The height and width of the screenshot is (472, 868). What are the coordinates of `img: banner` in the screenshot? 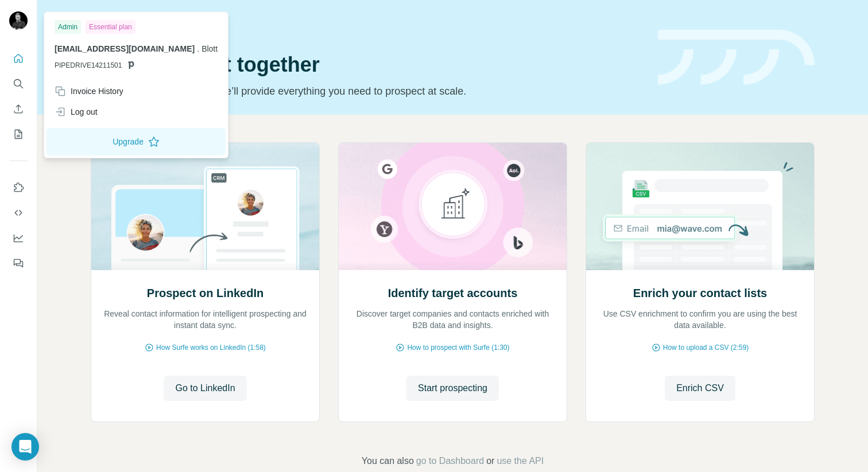 It's located at (736, 57).